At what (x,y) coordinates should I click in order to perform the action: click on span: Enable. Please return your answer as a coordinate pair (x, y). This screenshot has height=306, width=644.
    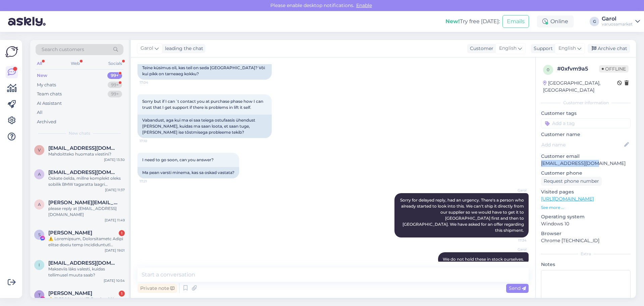
    Looking at the image, I should click on (364, 5).